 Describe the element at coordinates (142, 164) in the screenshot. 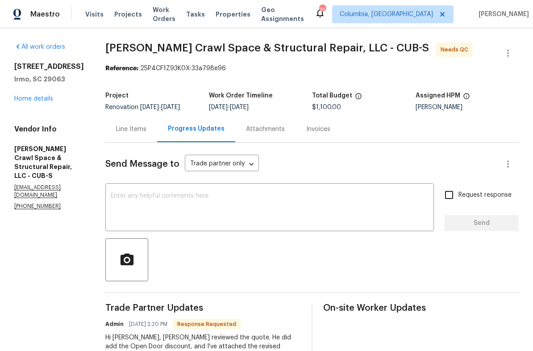

I see `span: Send Message to` at that location.